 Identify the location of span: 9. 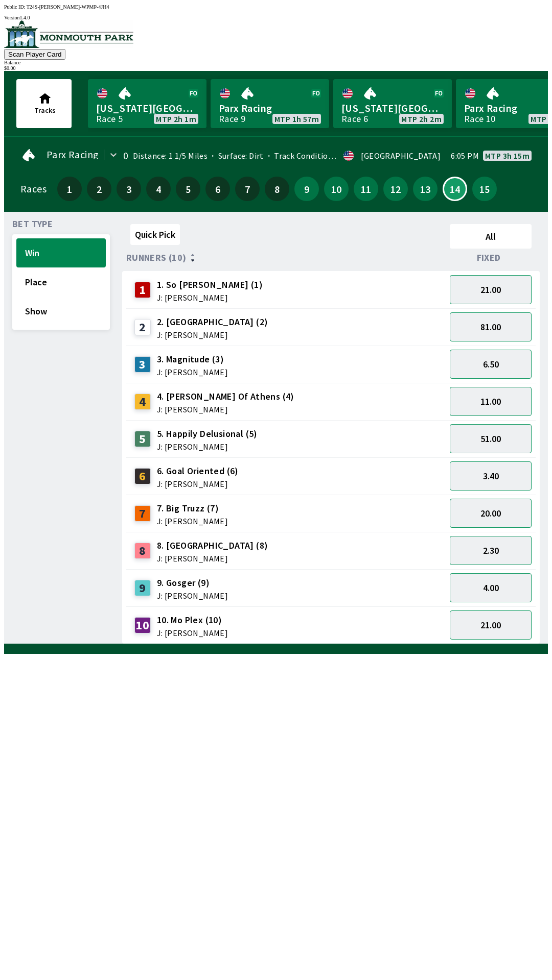
(306, 189).